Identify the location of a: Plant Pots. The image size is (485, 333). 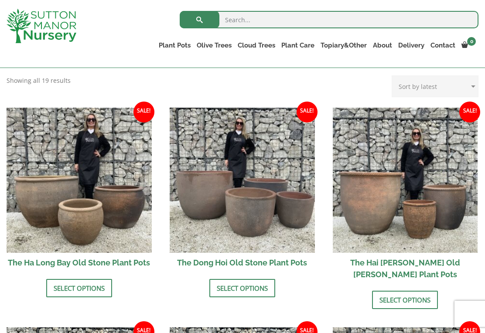
(174, 45).